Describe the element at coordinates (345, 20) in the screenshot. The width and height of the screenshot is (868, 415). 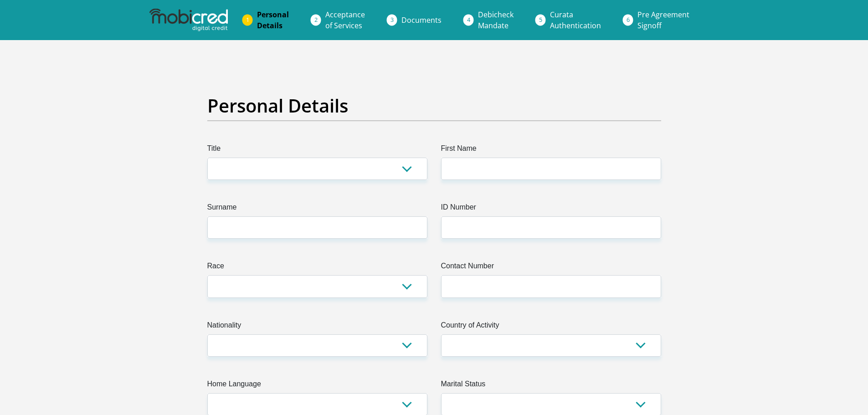
I see `span: Acceptance of Services` at that location.